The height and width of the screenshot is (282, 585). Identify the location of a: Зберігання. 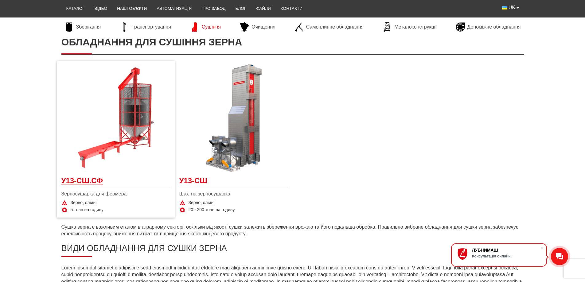
(83, 27).